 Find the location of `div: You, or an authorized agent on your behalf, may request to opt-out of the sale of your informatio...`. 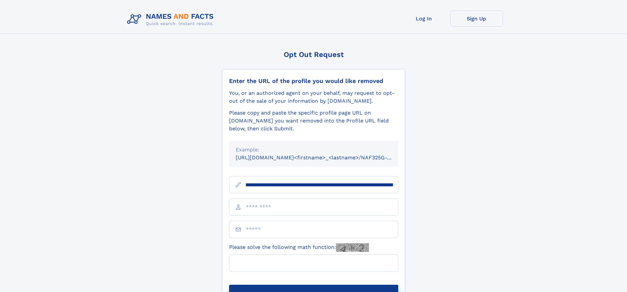

div: You, or an authorized agent on your behalf, may request to opt-out of the sale of your informatio... is located at coordinates (314, 97).